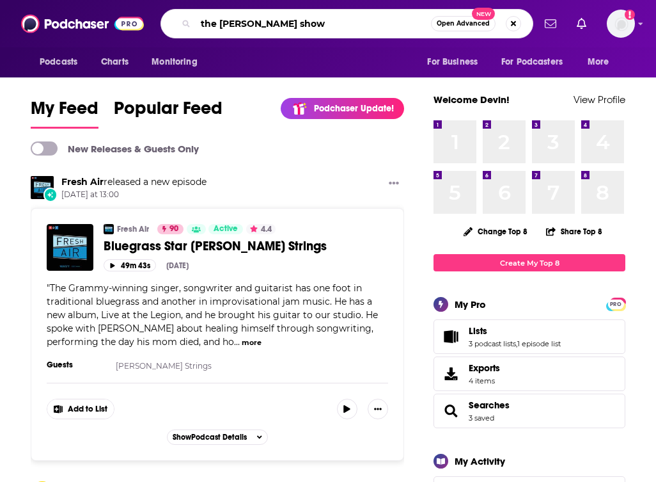 This screenshot has width=656, height=482. What do you see at coordinates (496, 231) in the screenshot?
I see `button: Change Top 8` at bounding box center [496, 231].